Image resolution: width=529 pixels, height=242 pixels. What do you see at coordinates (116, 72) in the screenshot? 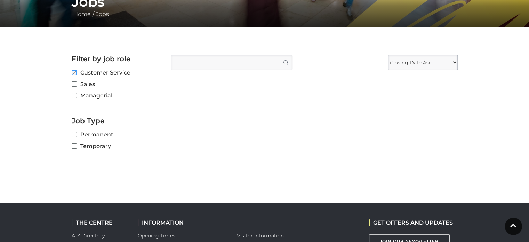
I see `label: Customer Service` at bounding box center [116, 72].